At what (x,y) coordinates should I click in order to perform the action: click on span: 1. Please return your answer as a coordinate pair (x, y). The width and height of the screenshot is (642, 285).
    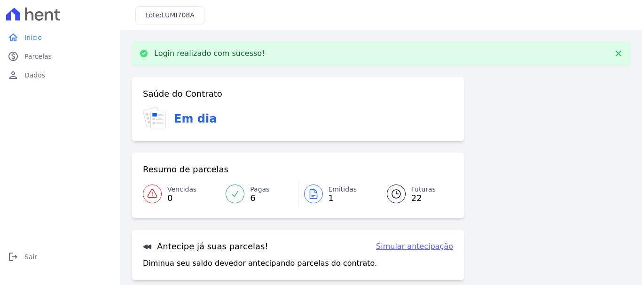
    Looking at the image, I should click on (343, 198).